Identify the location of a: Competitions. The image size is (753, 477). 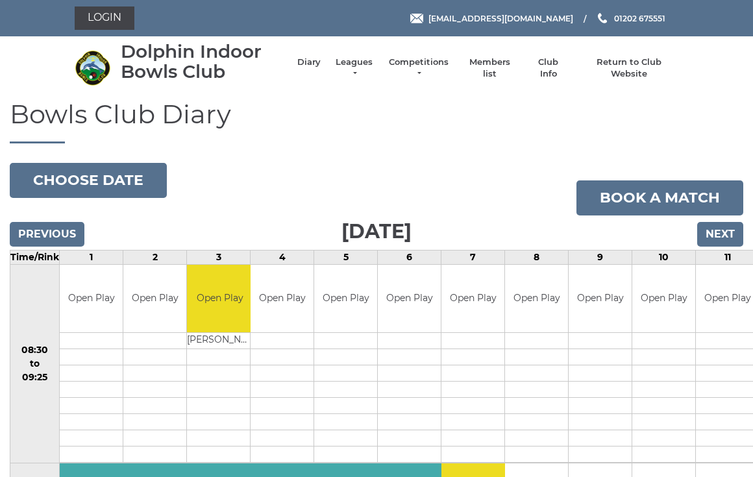
(418, 68).